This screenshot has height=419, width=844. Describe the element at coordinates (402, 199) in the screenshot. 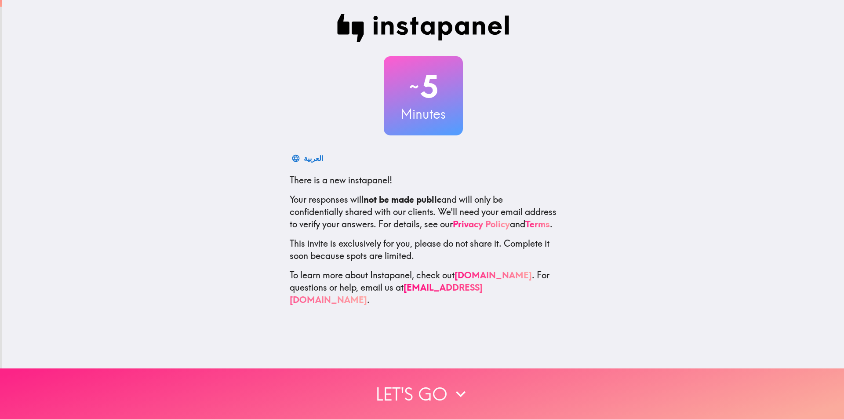

I see `b: not be made public` at that location.